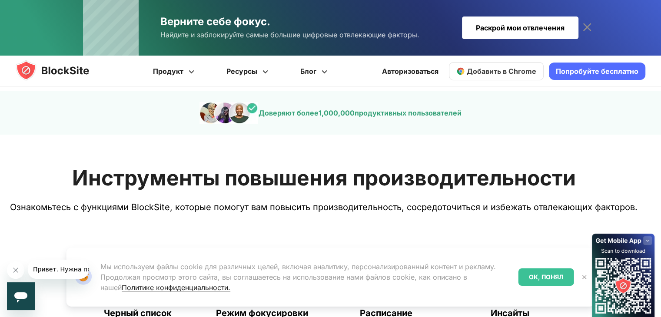  What do you see at coordinates (315, 71) in the screenshot?
I see `a: Блог` at bounding box center [315, 71].